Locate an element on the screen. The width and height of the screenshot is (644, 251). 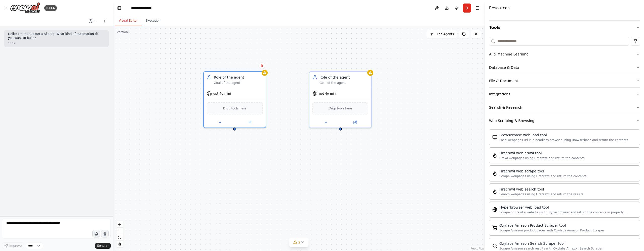
button: Delete node is located at coordinates (262, 66).